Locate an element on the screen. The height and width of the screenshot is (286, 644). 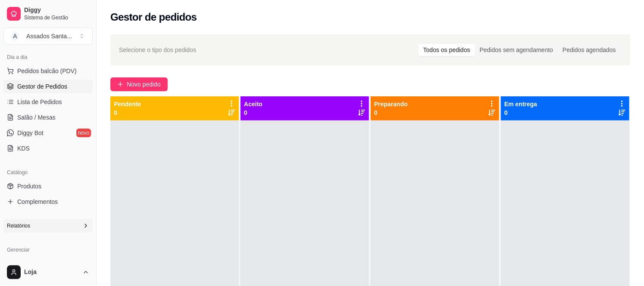
div: Todos os pedidos is located at coordinates (446, 50).